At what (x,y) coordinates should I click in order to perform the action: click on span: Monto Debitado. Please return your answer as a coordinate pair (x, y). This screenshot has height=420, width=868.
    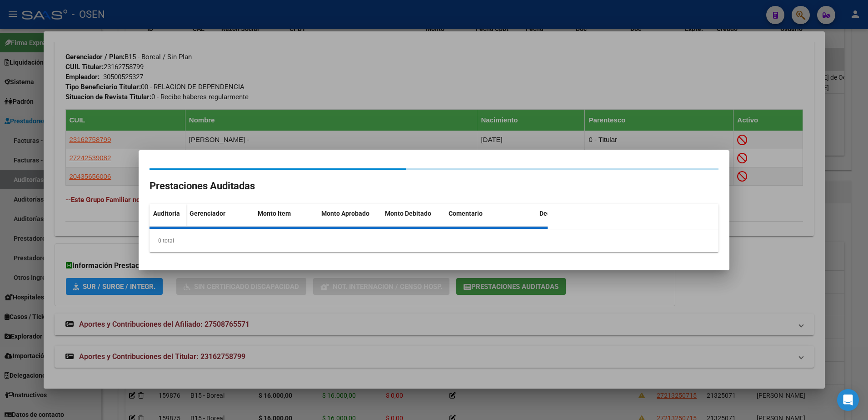
    Looking at the image, I should click on (408, 213).